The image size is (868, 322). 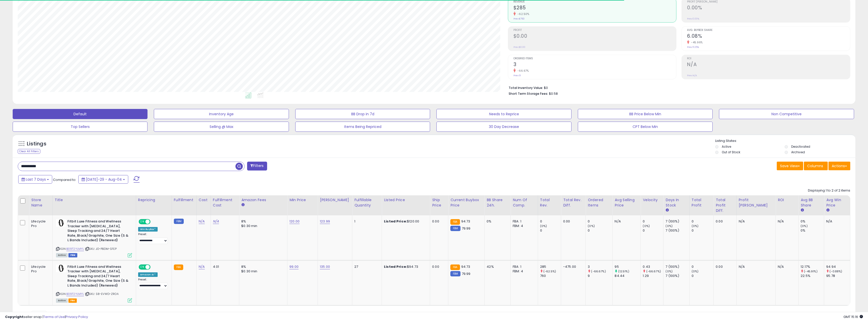 I want to click on small: (-0.88%), so click(x=836, y=271).